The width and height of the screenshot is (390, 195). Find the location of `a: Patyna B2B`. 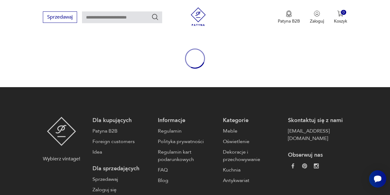

a: Patyna B2B is located at coordinates (122, 131).